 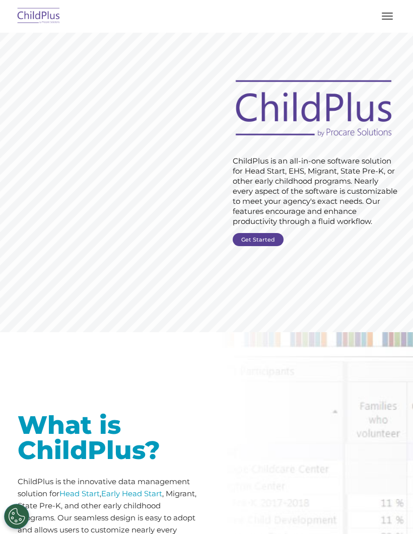 I want to click on a: Get Started, so click(x=258, y=240).